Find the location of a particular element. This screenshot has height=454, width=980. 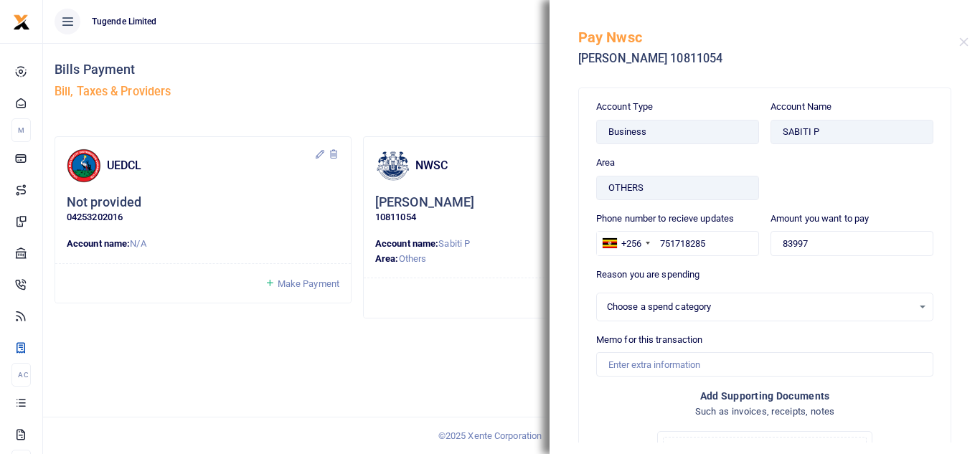

label: Memo for this transaction is located at coordinates (649, 340).